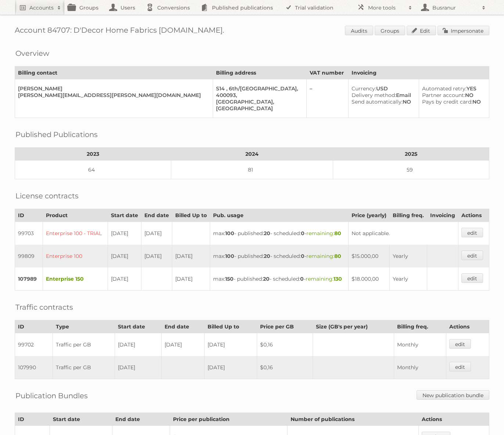 The height and width of the screenshot is (435, 504). What do you see at coordinates (29, 233) in the screenshot?
I see `td: 99703` at bounding box center [29, 233].